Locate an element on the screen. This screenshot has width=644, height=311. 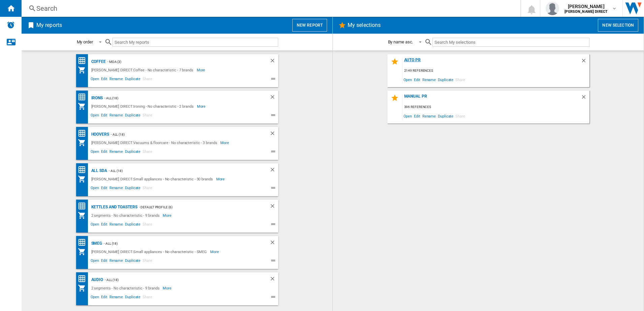
div: Coffee is located at coordinates (97, 61).